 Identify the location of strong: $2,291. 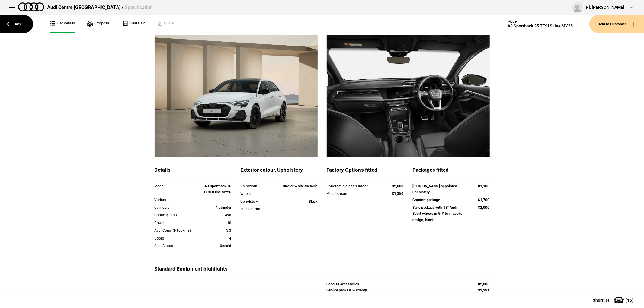
(484, 290).